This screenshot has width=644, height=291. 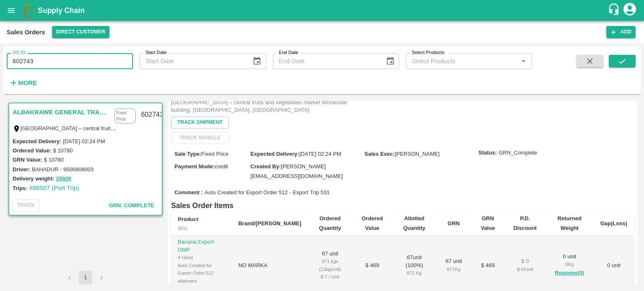 I want to click on input: Enter SO ID, so click(x=69, y=61).